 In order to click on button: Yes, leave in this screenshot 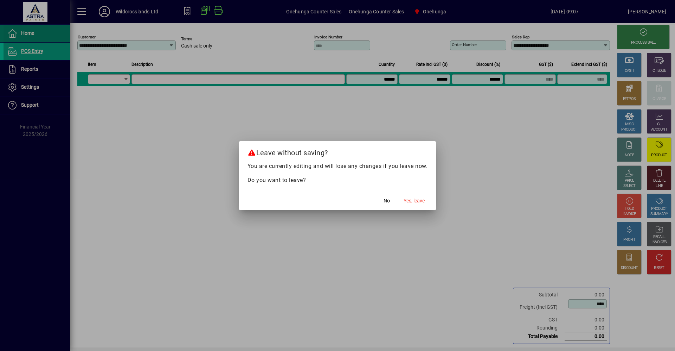, I will do `click(414, 201)`.